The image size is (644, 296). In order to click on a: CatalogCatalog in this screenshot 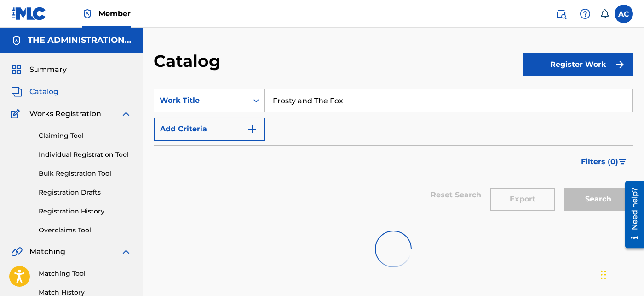, I will do `click(34, 91)`.